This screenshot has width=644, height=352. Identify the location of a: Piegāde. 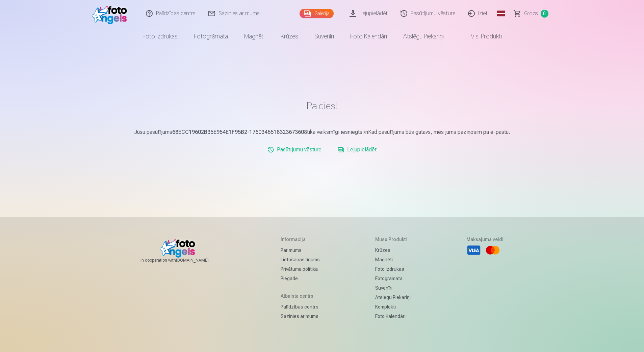
(300, 279).